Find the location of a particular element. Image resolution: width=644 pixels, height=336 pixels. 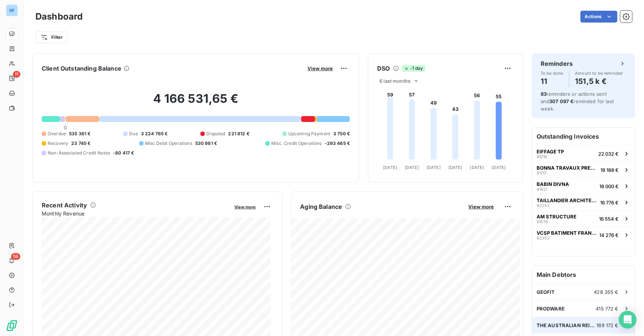

span: Non-Associated Credit Notes is located at coordinates (79, 153).